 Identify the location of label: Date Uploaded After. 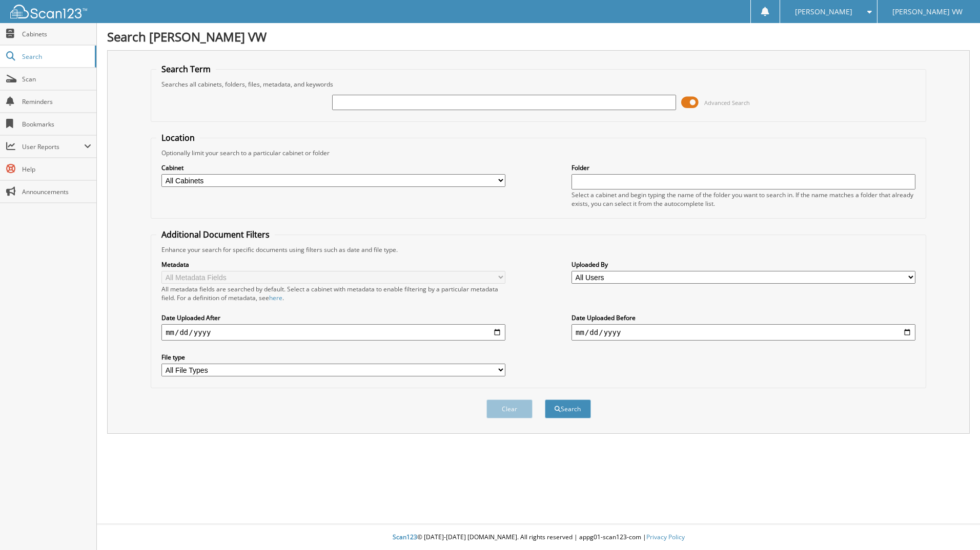
(333, 318).